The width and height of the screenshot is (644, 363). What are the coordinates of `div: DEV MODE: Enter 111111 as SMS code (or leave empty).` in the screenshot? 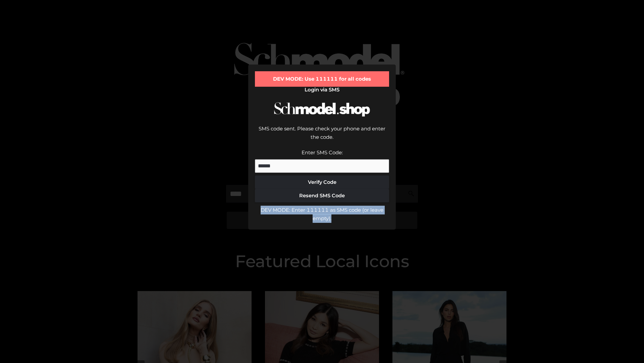 It's located at (322, 214).